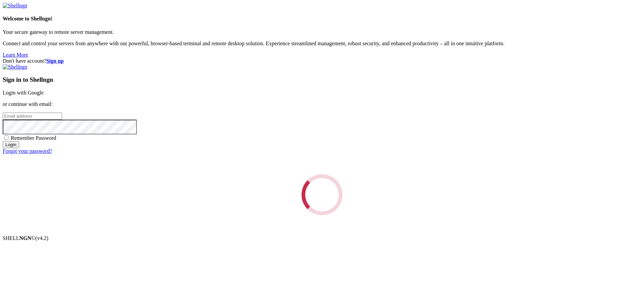  What do you see at coordinates (322, 104) in the screenshot?
I see `p: or continue with email:` at bounding box center [322, 104].